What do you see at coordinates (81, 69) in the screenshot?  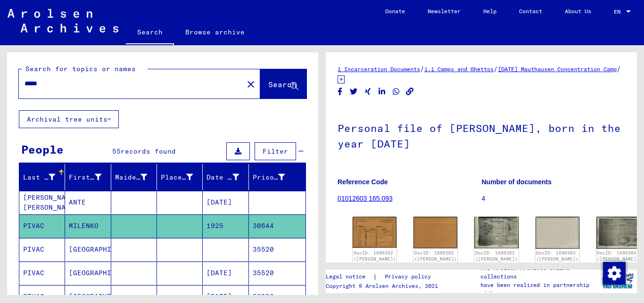 I see `mat-label: Search for topics or names` at bounding box center [81, 69].